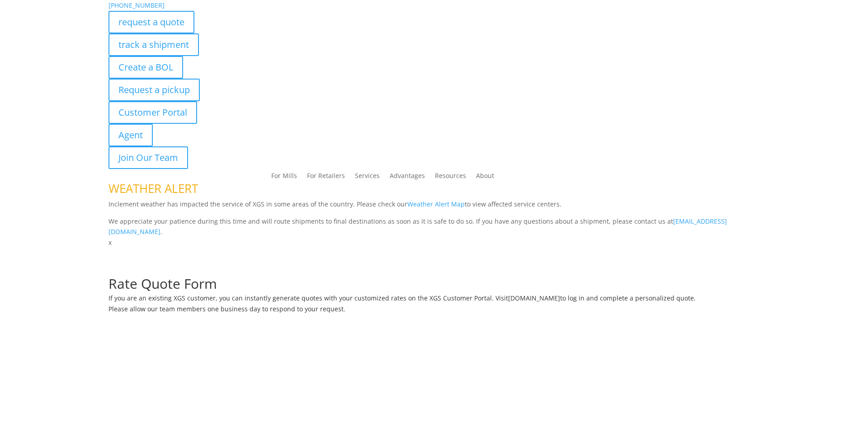 The height and width of the screenshot is (427, 868). Describe the element at coordinates (145, 68) in the screenshot. I see `a: Create a BOL` at that location.